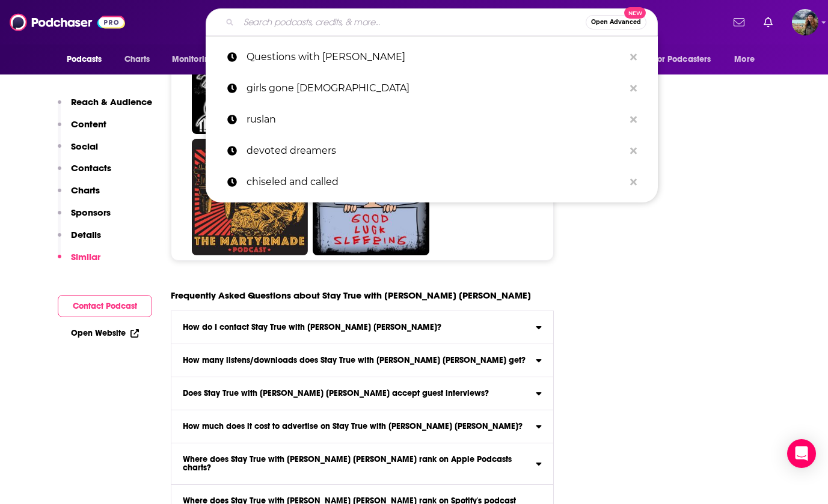  I want to click on p: Contacts, so click(91, 168).